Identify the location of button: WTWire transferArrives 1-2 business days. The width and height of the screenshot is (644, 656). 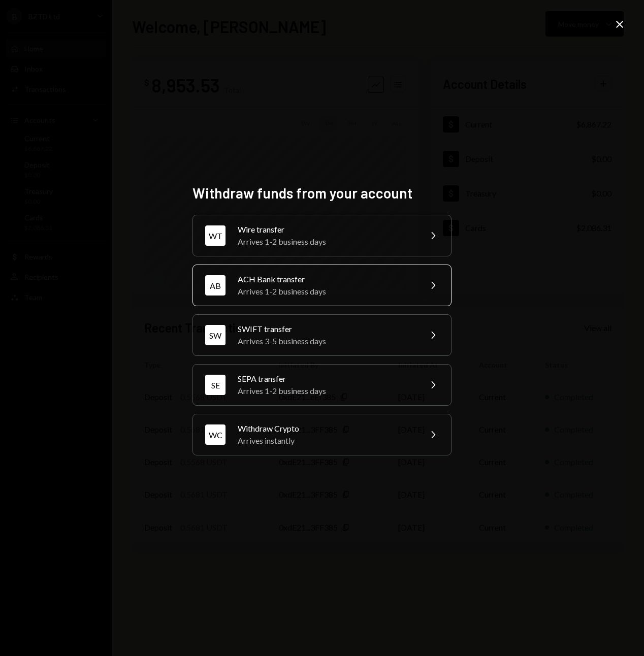
(322, 236).